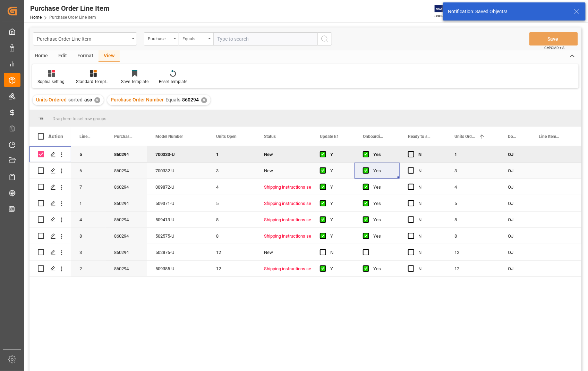 The height and width of the screenshot is (371, 588). I want to click on div: Equals, so click(194, 38).